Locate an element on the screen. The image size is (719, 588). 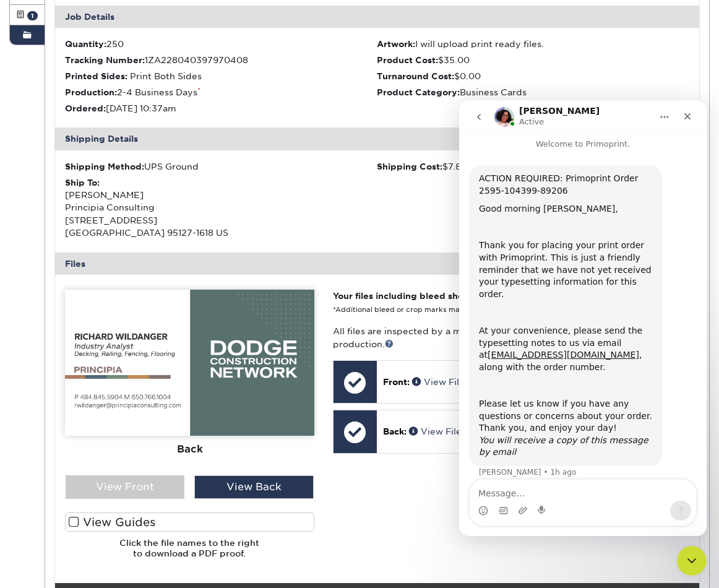
span: 1 is located at coordinates (32, 15).